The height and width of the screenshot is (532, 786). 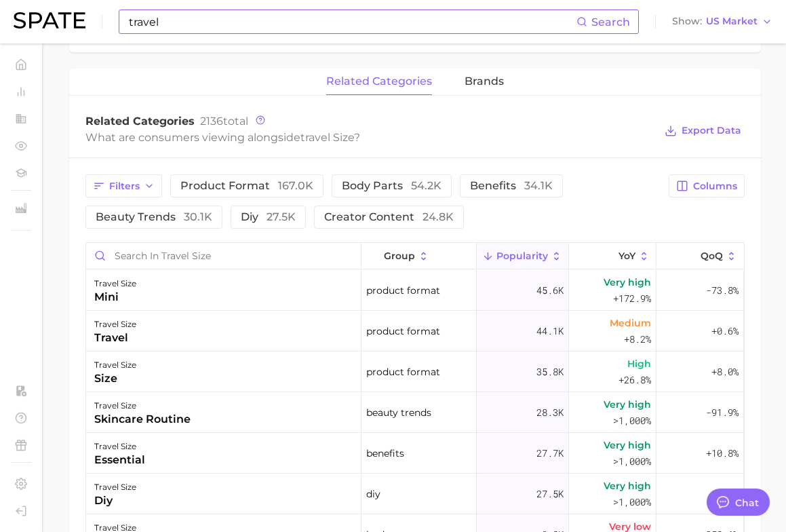 What do you see at coordinates (438, 217) in the screenshot?
I see `span: 24.8k` at bounding box center [438, 217].